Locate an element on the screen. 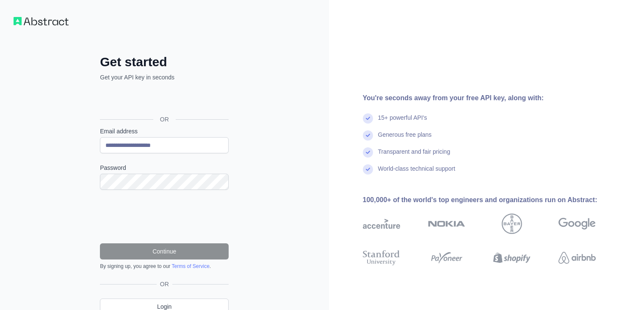 The image size is (644, 310). label: Password is located at coordinates (164, 167).